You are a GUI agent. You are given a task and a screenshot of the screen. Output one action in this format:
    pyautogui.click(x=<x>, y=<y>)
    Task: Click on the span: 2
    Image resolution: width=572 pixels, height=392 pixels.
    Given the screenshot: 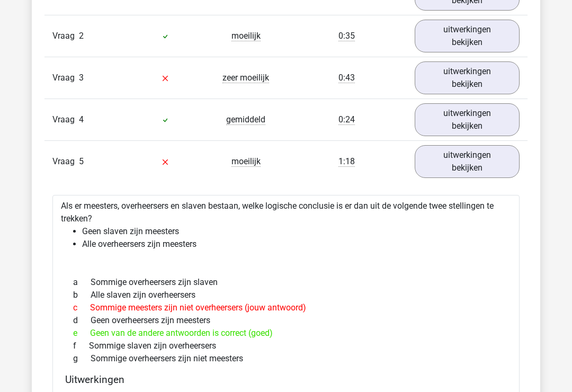 What is the action you would take?
    pyautogui.click(x=81, y=36)
    